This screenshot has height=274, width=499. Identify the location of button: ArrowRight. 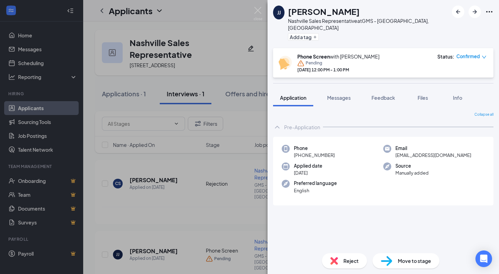
(475, 12).